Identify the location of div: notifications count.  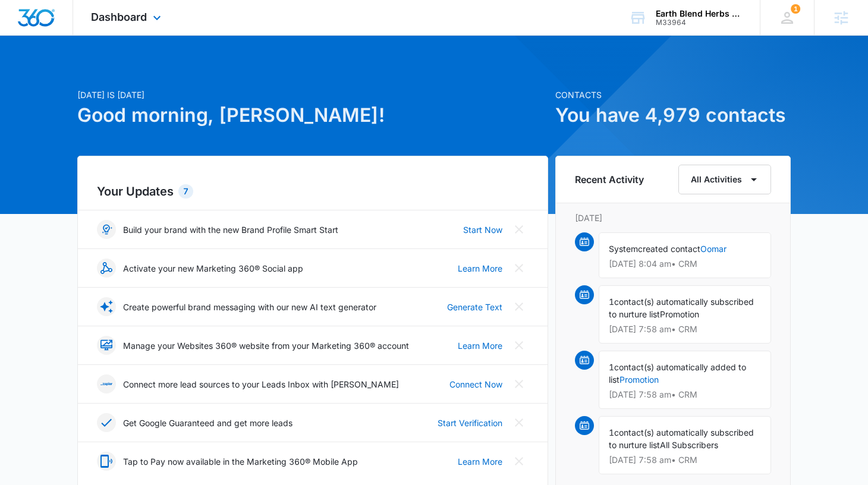
(796, 9).